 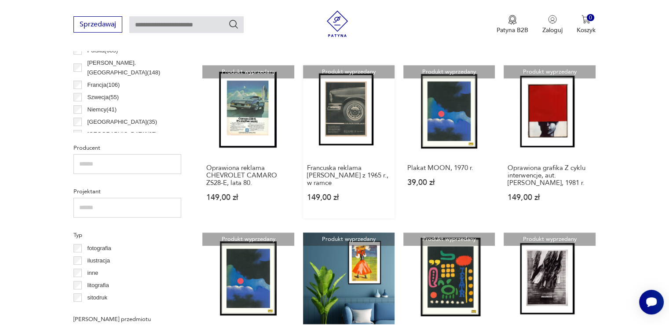 I want to click on a: Sprzedawaj, so click(x=98, y=25).